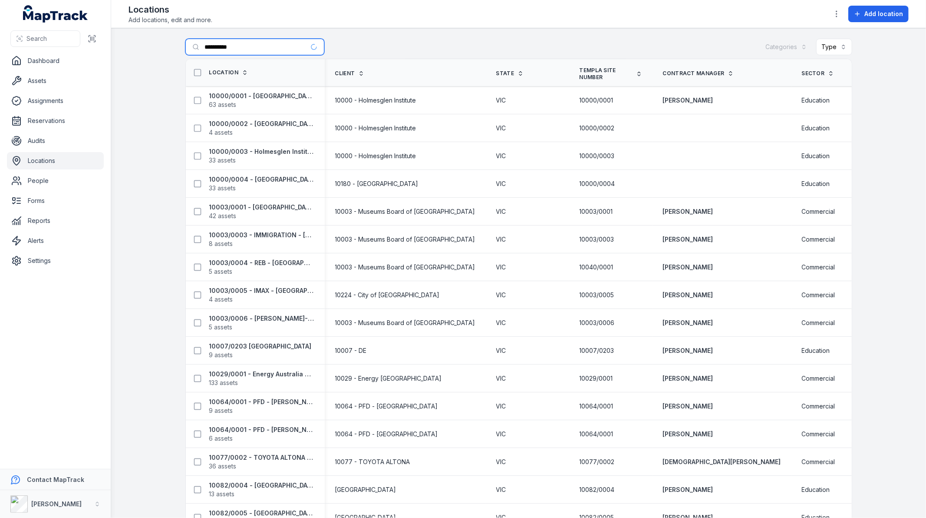 This screenshot has width=926, height=518. I want to click on span: State, so click(505, 73).